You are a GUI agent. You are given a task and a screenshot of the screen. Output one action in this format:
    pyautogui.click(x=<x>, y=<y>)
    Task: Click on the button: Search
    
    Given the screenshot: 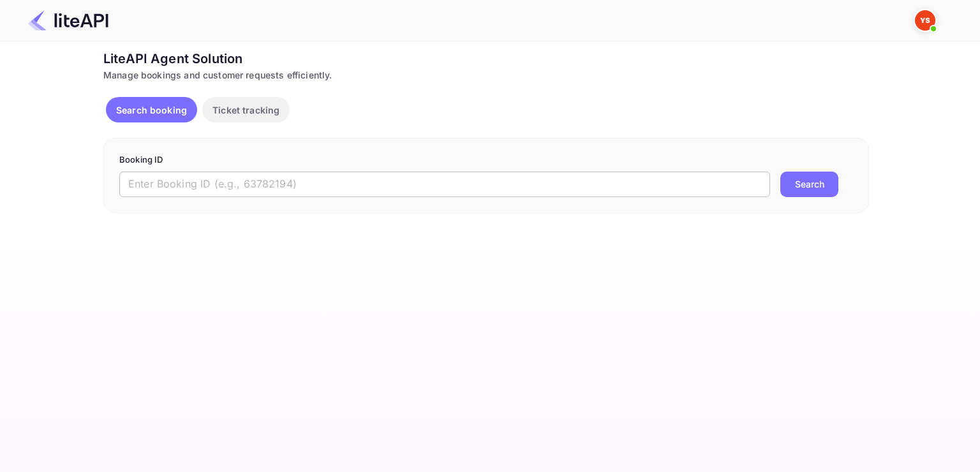 What is the action you would take?
    pyautogui.click(x=809, y=184)
    